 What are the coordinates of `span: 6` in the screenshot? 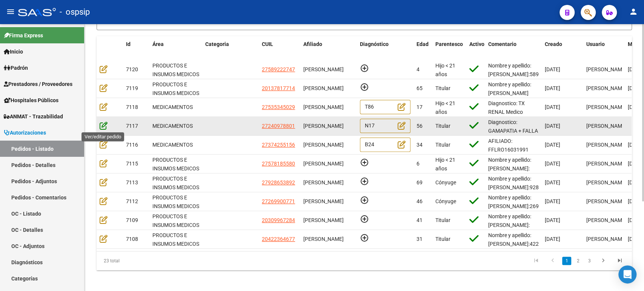 It's located at (418, 164).